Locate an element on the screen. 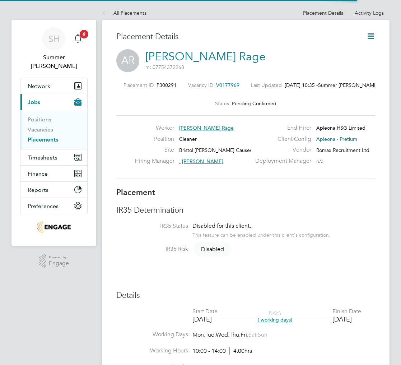 The width and height of the screenshot is (401, 365). div: Finish Date is located at coordinates (347, 311).